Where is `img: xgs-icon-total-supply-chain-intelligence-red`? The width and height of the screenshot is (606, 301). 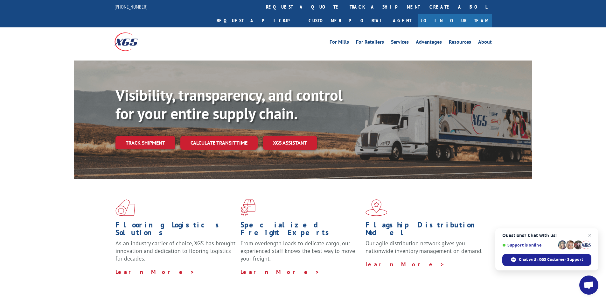
img: xgs-icon-total-supply-chain-intelligence-red is located at coordinates (125, 207).